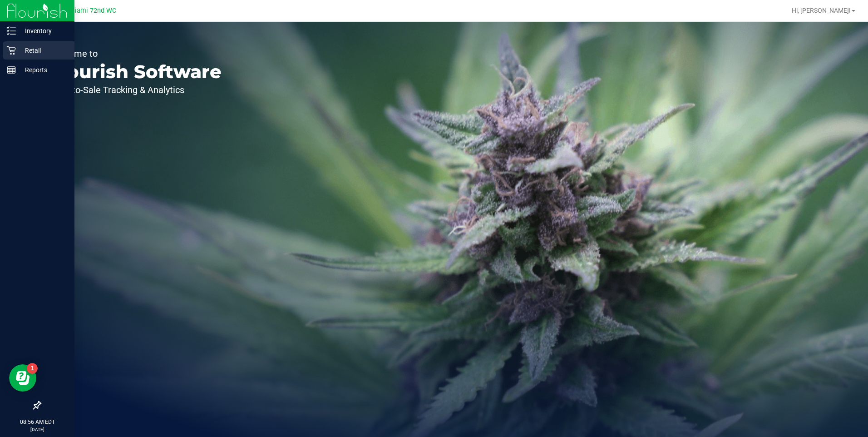 Image resolution: width=868 pixels, height=437 pixels. I want to click on inline-svg: Inventory, so click(11, 30).